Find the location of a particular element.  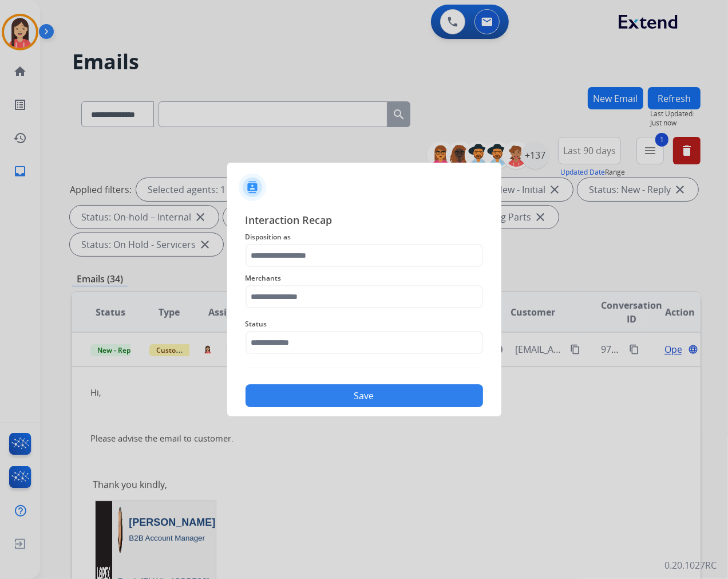

span: Interaction Recap is located at coordinates (364, 221).